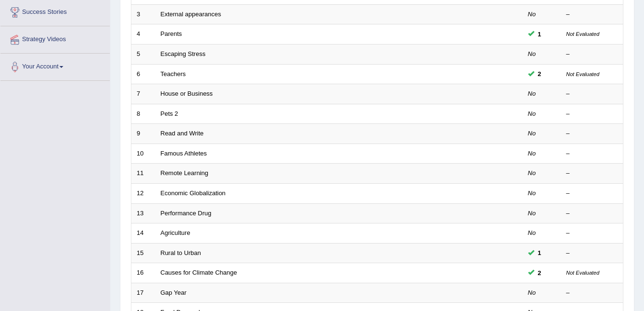  Describe the element at coordinates (143, 174) in the screenshot. I see `td: 11` at that location.